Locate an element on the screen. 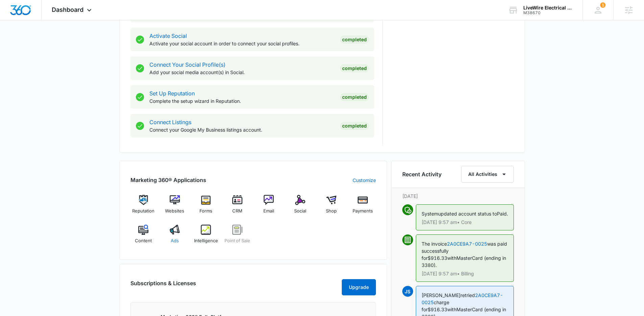 Image resolution: width=644 pixels, height=316 pixels. span: Email is located at coordinates (269, 211).